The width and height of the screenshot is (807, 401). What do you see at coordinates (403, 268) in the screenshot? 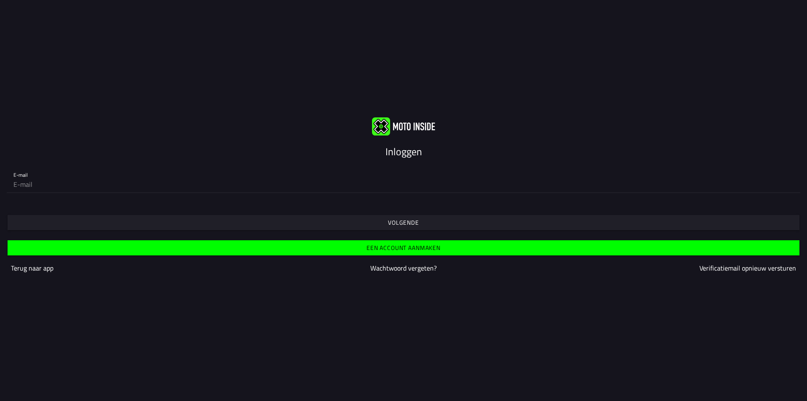
I see `ion-text: Wachtwoord vergeten?` at bounding box center [403, 268].